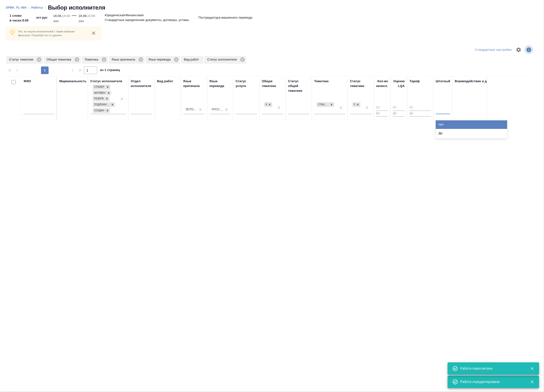 Image resolution: width=544 pixels, height=392 pixels. Describe the element at coordinates (101, 105) in the screenshot. I see `div: Подлежит внедрению` at that location.